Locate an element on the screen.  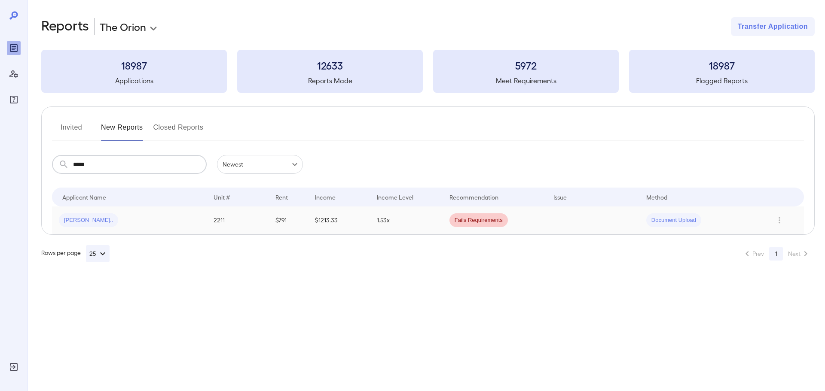
td: $791 is located at coordinates (288, 220).